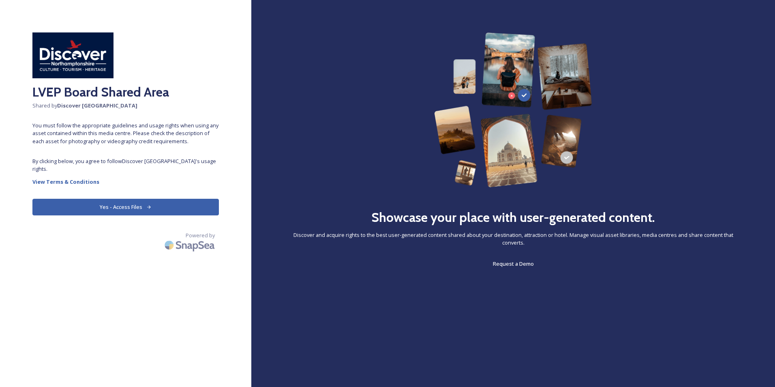 The image size is (775, 387). Describe the element at coordinates (126, 182) in the screenshot. I see `a: View Terms & Conditions` at that location.